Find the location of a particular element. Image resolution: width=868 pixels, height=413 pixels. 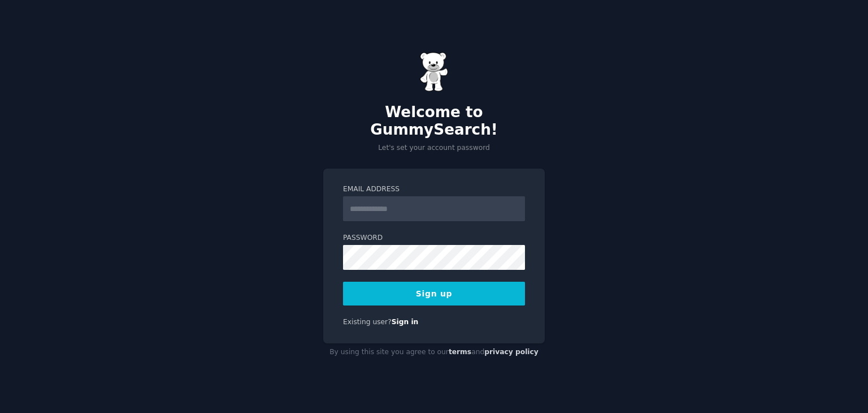

a: Sign in is located at coordinates (405, 322).